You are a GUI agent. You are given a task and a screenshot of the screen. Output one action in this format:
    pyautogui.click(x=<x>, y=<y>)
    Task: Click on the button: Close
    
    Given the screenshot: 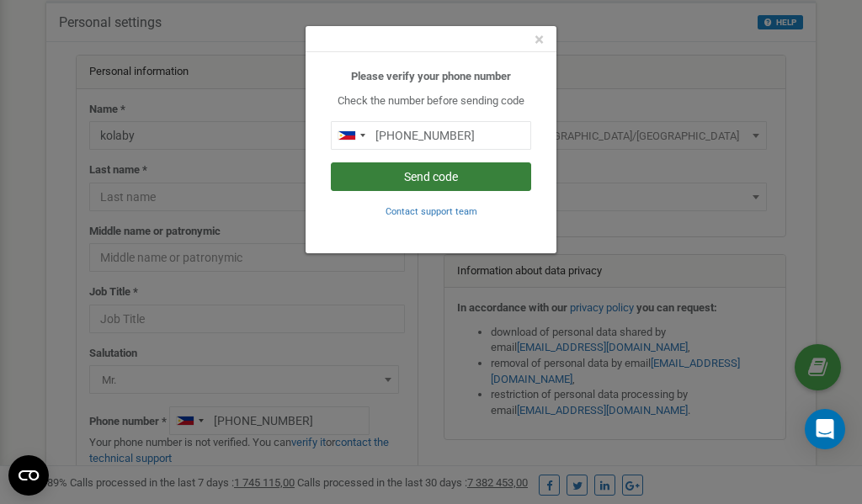 What is the action you would take?
    pyautogui.click(x=539, y=39)
    